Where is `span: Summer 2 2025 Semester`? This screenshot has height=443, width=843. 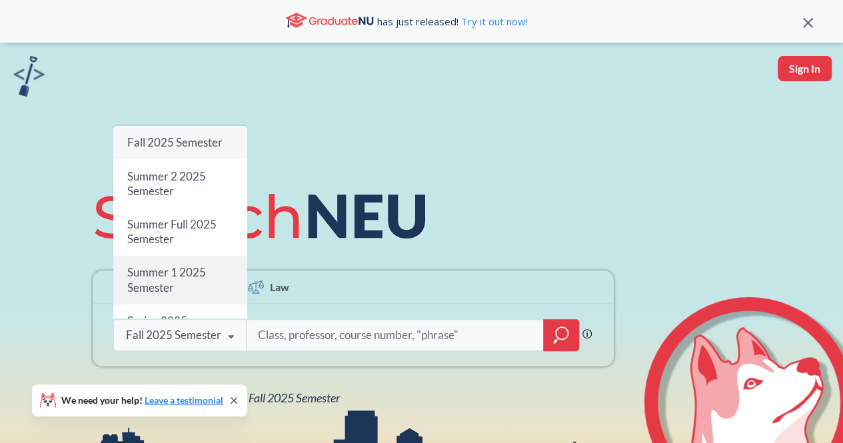
span: Summer 2 2025 Semester is located at coordinates (166, 183).